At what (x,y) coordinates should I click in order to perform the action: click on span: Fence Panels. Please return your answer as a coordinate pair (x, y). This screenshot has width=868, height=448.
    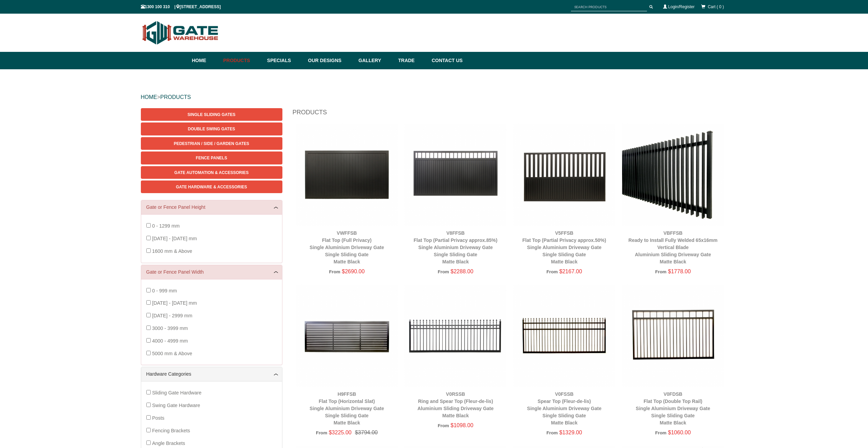
    Looking at the image, I should click on (211, 158).